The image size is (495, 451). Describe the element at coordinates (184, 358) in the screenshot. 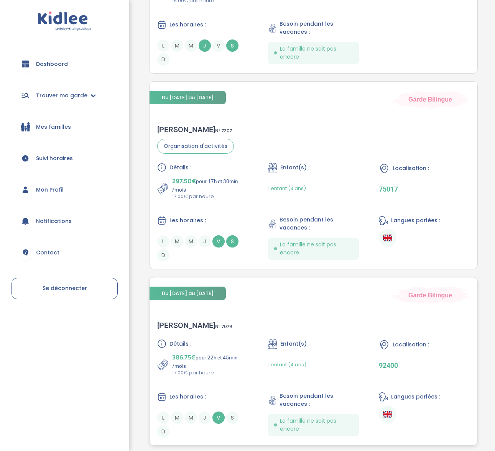

I see `span: 386.75€` at that location.